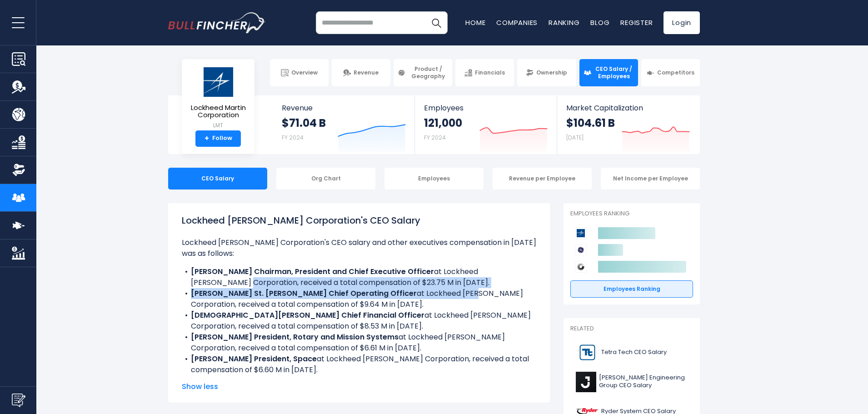  Describe the element at coordinates (542, 179) in the screenshot. I see `div: Revenue per Employee` at that location.